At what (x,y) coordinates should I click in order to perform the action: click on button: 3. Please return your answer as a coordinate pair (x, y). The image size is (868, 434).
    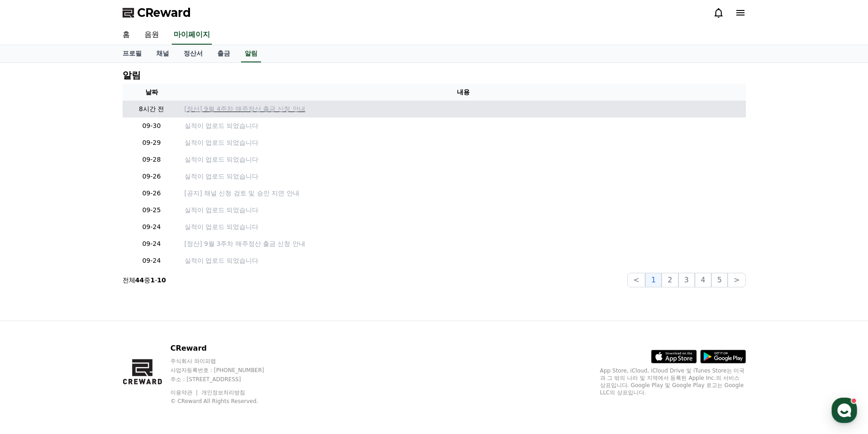
    Looking at the image, I should click on (687, 280).